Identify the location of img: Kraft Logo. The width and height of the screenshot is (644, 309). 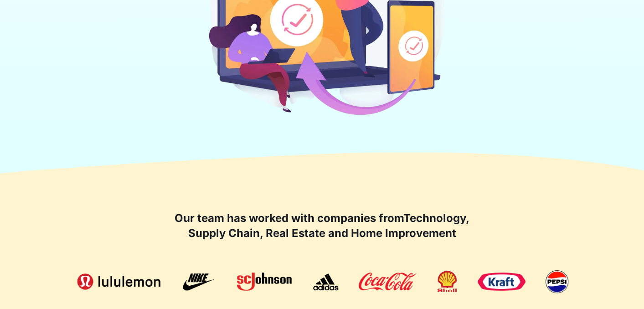
(501, 281).